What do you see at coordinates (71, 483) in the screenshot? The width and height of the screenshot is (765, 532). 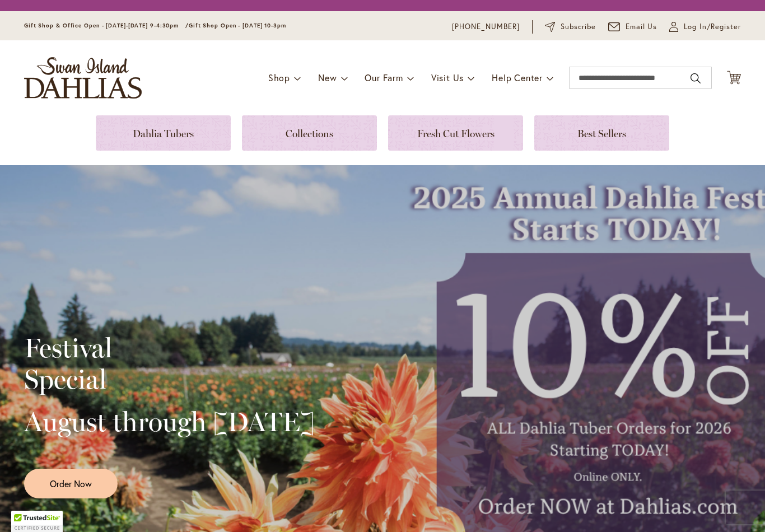 I see `span: Order Now` at bounding box center [71, 483].